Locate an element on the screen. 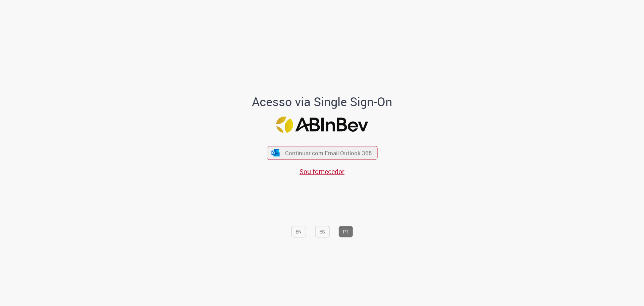 Image resolution: width=644 pixels, height=306 pixels. button: ícone Azure/Microsoft 360 Continuar com Email Outlook 365 is located at coordinates (322, 152).